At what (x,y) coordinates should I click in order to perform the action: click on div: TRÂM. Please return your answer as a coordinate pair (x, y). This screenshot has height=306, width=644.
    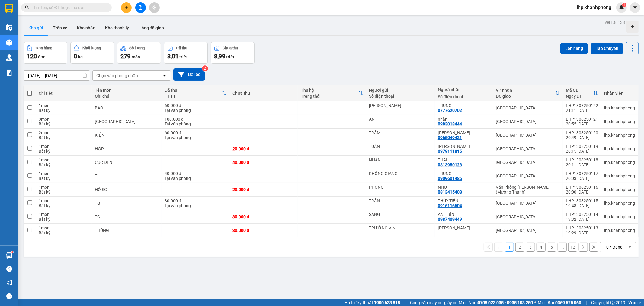
    Looking at the image, I should click on (400, 132).